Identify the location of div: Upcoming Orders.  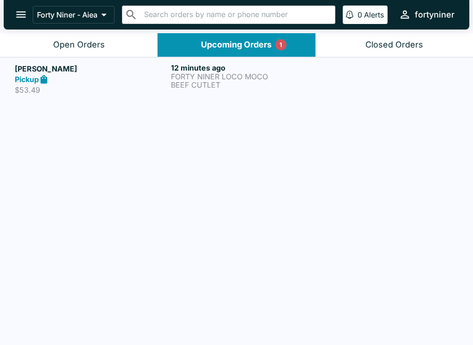
(236, 45).